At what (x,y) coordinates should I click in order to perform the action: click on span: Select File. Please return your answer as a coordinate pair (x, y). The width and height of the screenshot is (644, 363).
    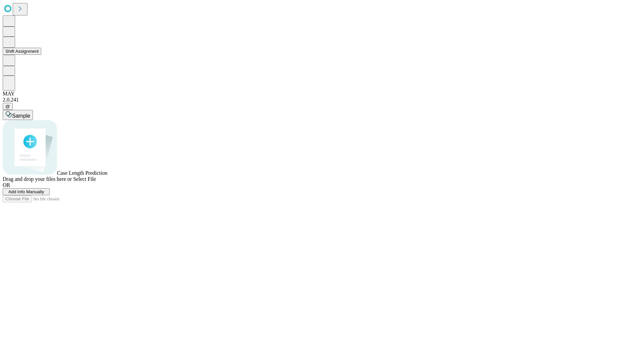
    Looking at the image, I should click on (84, 179).